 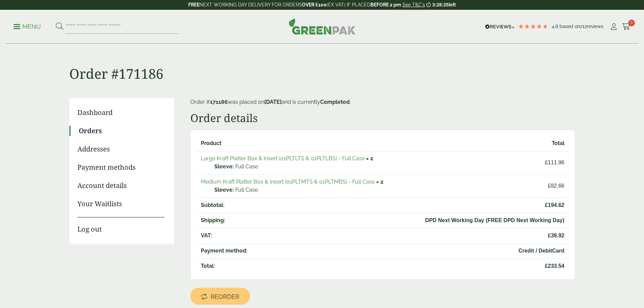 What do you see at coordinates (121, 225) in the screenshot?
I see `a: Log out` at bounding box center [121, 225].